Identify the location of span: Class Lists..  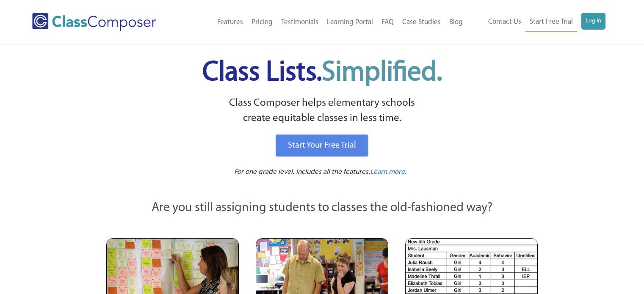
(322, 73).